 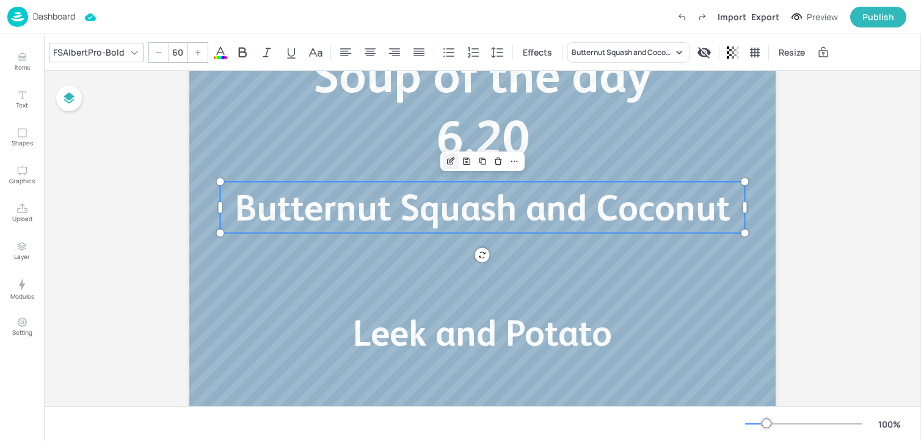 I want to click on div: Butternut Squash and Coconut, so click(x=622, y=53).